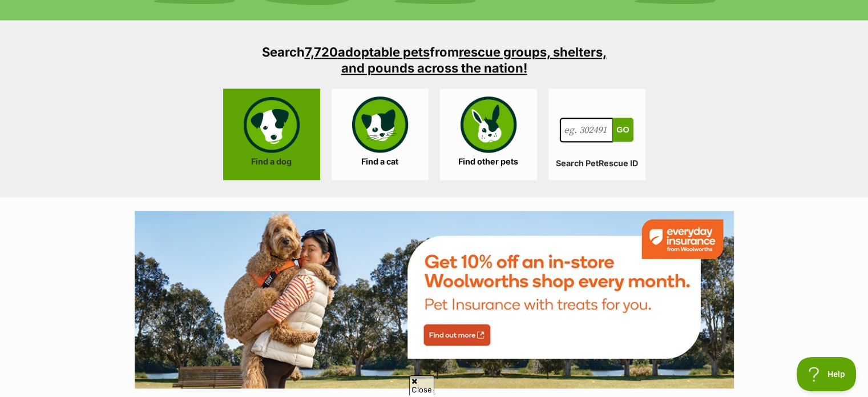 The height and width of the screenshot is (397, 868). Describe the element at coordinates (434, 300) in the screenshot. I see `a: Everyday Insurance by Woolworths promotional banner` at that location.